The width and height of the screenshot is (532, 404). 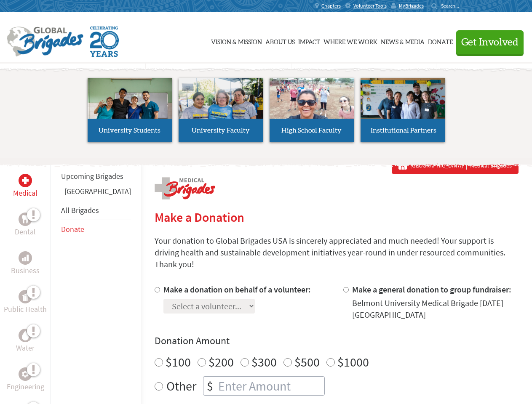 What do you see at coordinates (404, 130) in the screenshot?
I see `span: Institutional Partners` at bounding box center [404, 130].